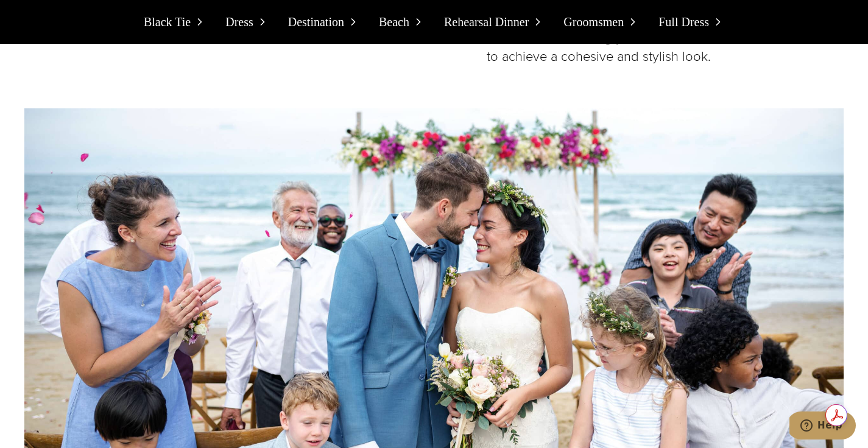 Image resolution: width=868 pixels, height=448 pixels. I want to click on span: Dress, so click(240, 22).